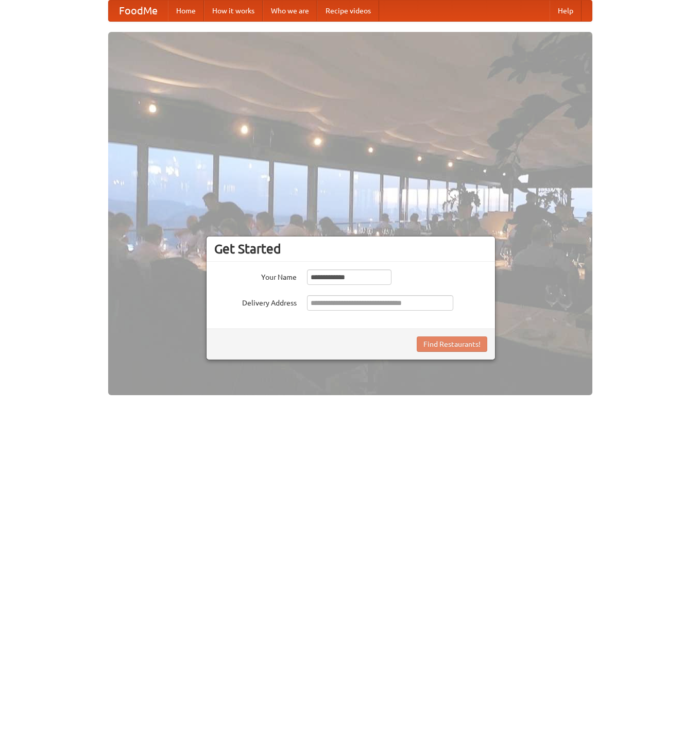 This screenshot has width=700, height=729. Describe the element at coordinates (566, 11) in the screenshot. I see `a: Help` at that location.